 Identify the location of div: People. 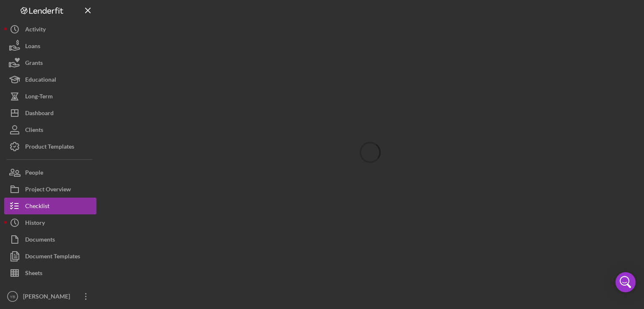
(34, 173).